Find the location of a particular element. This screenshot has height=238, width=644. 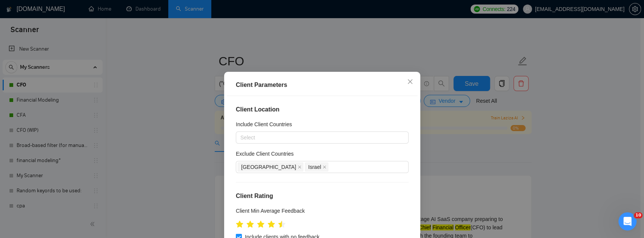

h4: Client Rating is located at coordinates (322, 196).